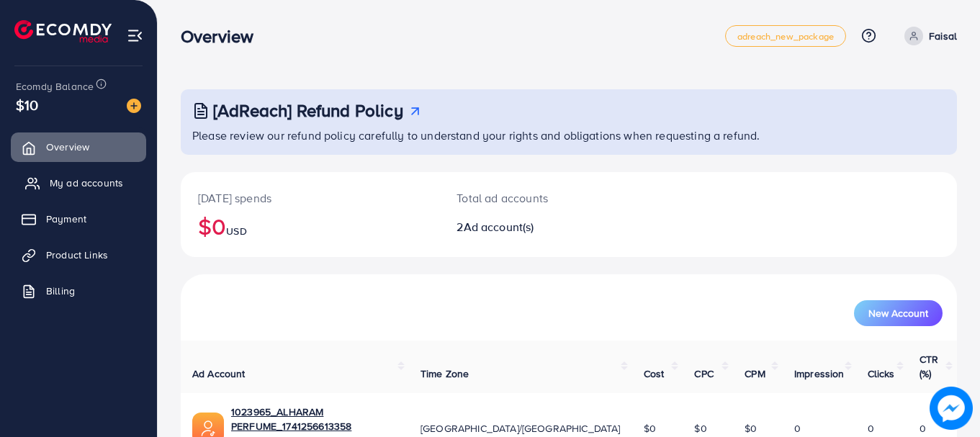  What do you see at coordinates (62, 31) in the screenshot?
I see `img: logo` at bounding box center [62, 31].